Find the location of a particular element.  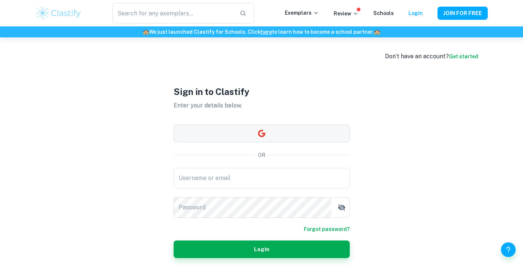

a: Clastify logo is located at coordinates (59, 13).